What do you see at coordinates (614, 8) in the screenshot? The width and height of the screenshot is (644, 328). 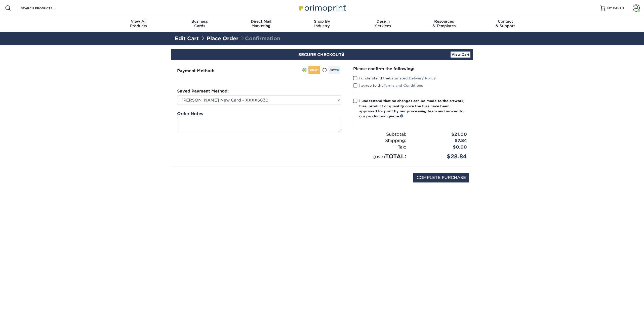 I see `span: MY CART` at bounding box center [614, 8].